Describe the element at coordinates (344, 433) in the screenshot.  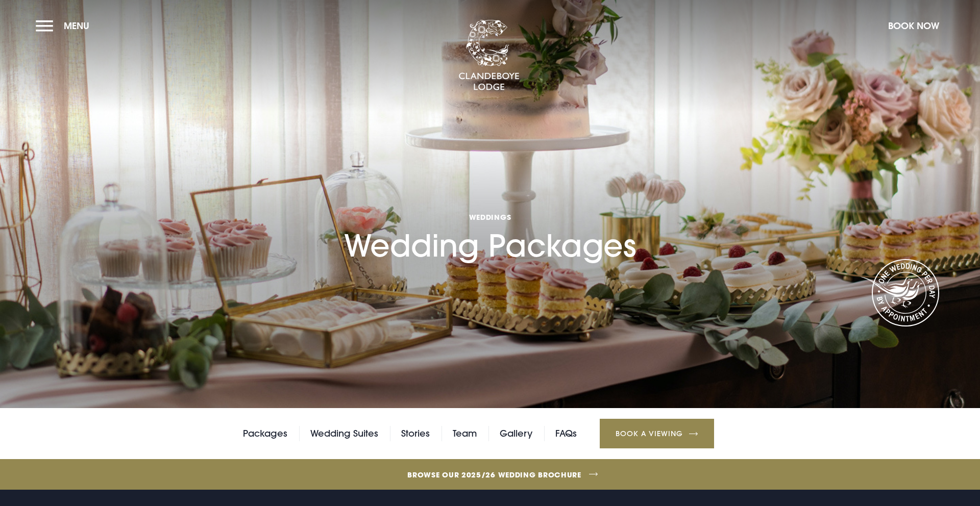
I see `a: Wedding Suites` at that location.